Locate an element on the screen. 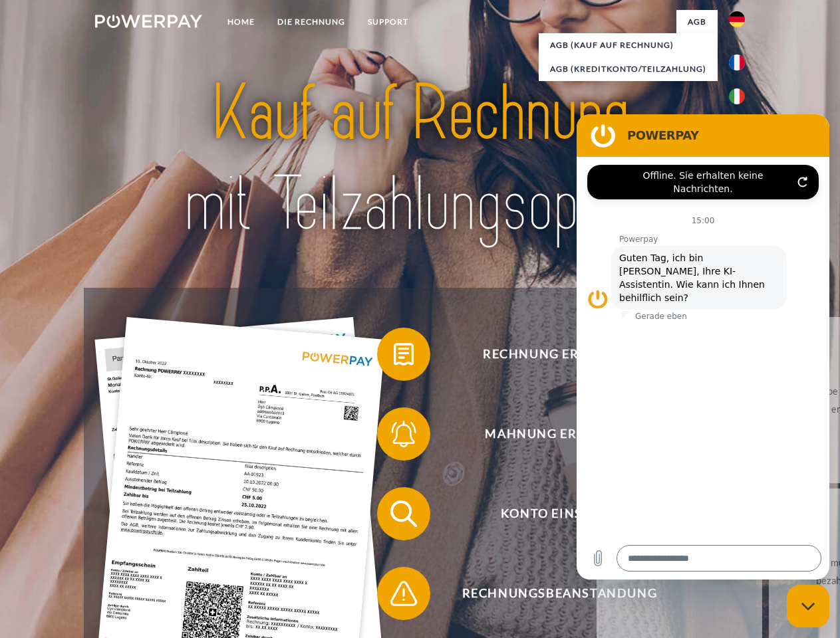  span: Mahnung erhalten? is located at coordinates (559, 434).